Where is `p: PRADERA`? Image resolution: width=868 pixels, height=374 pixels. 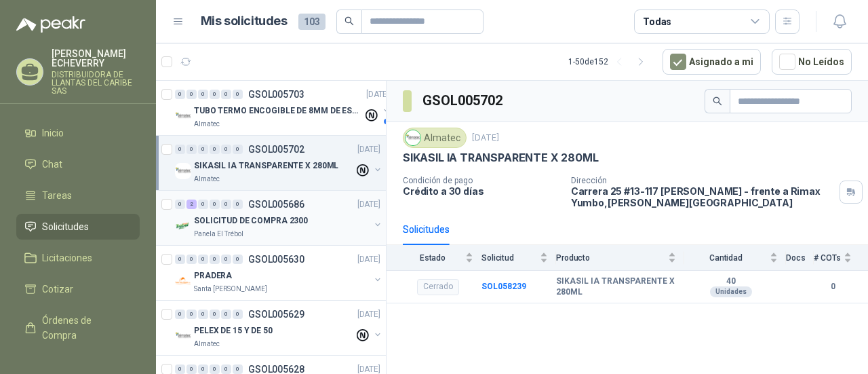
p: PRADERA is located at coordinates (213, 275).